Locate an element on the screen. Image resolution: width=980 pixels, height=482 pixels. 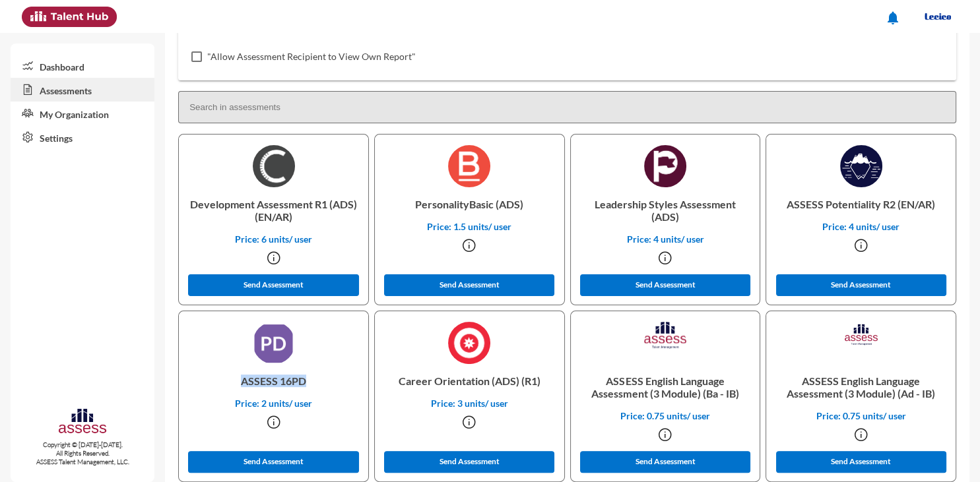
span: "Allow Assessment Recipient to View Own Report" is located at coordinates (312, 57).